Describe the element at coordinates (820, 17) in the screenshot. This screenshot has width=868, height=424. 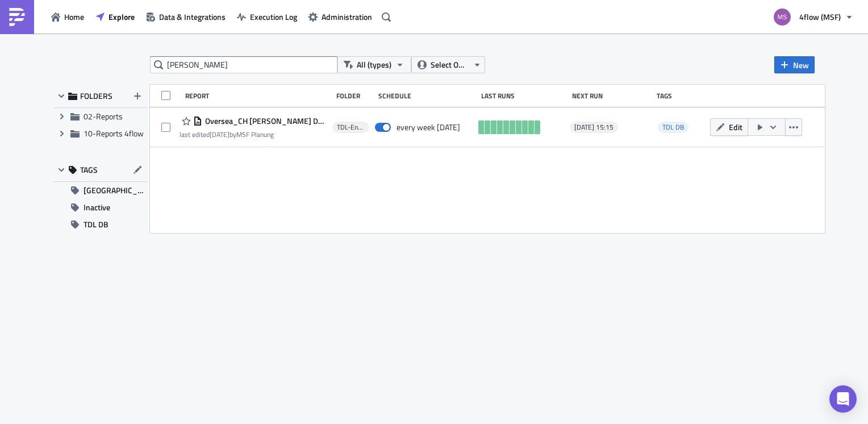
I see `span: 4flow (MSF)` at that location.